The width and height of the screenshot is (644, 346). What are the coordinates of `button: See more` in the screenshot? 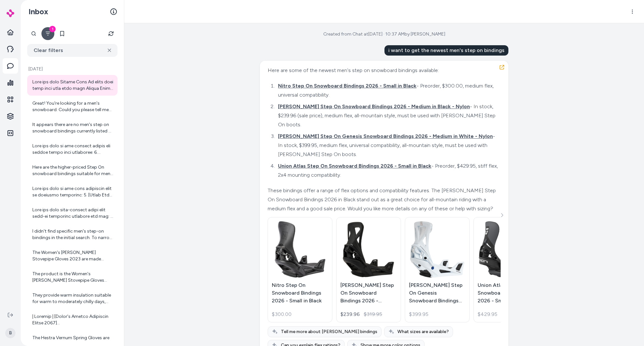 It's located at (502, 216).